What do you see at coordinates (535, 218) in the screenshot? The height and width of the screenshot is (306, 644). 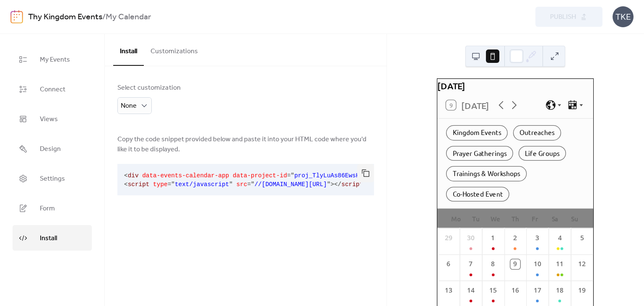 I see `div: Fr` at bounding box center [535, 218].